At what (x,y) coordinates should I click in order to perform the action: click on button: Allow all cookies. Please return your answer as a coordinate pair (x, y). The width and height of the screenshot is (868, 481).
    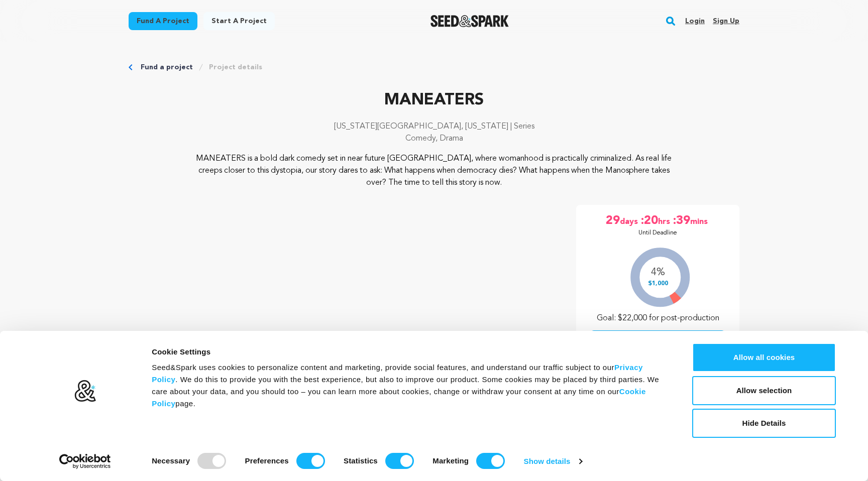
    Looking at the image, I should click on (764, 358).